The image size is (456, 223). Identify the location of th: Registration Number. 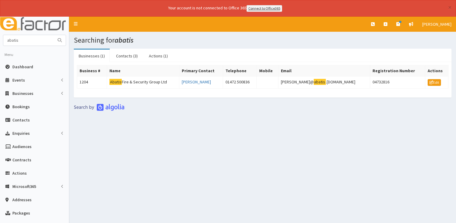
(398, 70).